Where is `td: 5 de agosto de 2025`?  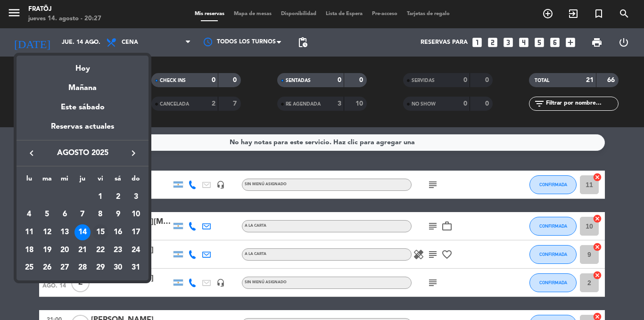 td: 5 de agosto de 2025 is located at coordinates (47, 215).